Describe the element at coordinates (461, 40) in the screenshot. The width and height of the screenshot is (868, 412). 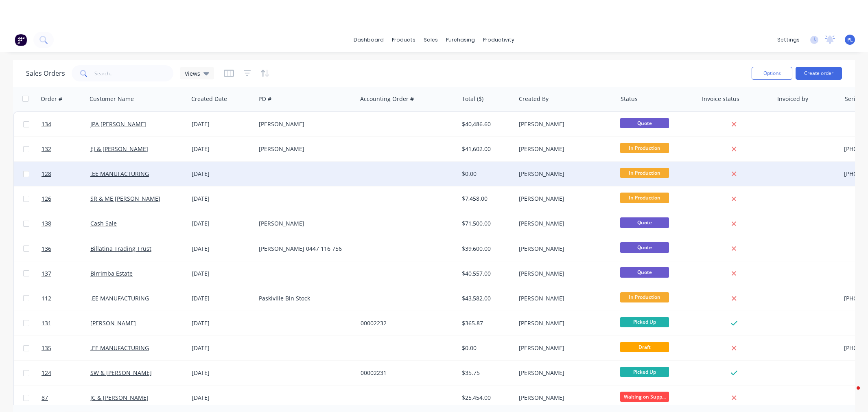
I see `div: purchasing` at that location.